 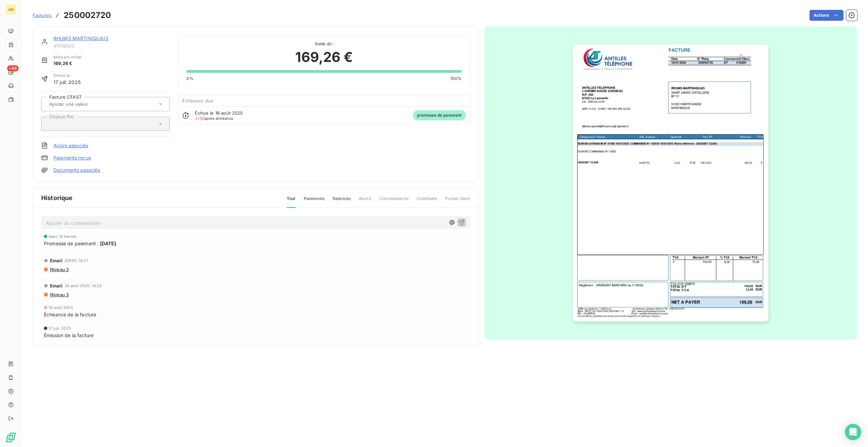 I want to click on a: Factures, so click(x=41, y=16).